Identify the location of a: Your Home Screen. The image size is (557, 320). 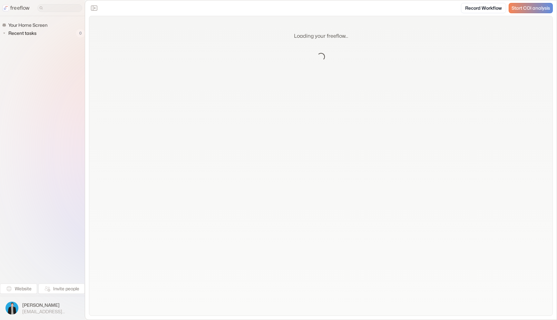
(26, 25).